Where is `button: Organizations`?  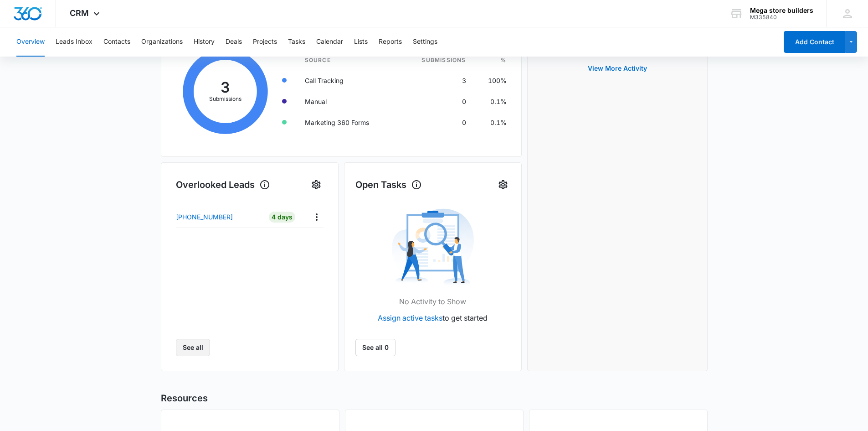
button: Organizations is located at coordinates (162, 42).